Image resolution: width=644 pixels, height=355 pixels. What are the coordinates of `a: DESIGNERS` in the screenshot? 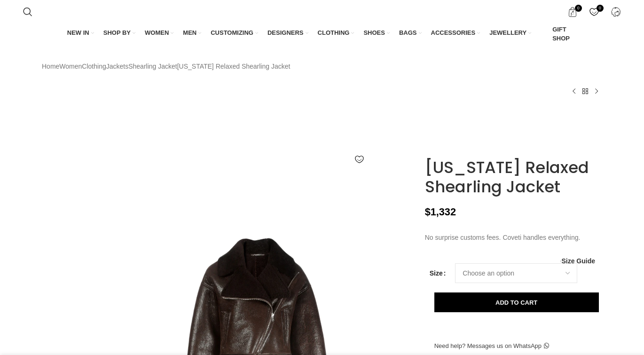 It's located at (288, 33).